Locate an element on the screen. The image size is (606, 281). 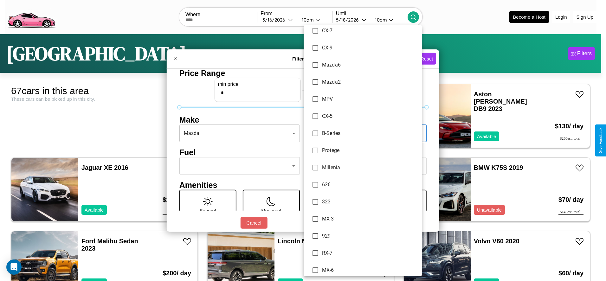
span: MPV is located at coordinates (370, 99).